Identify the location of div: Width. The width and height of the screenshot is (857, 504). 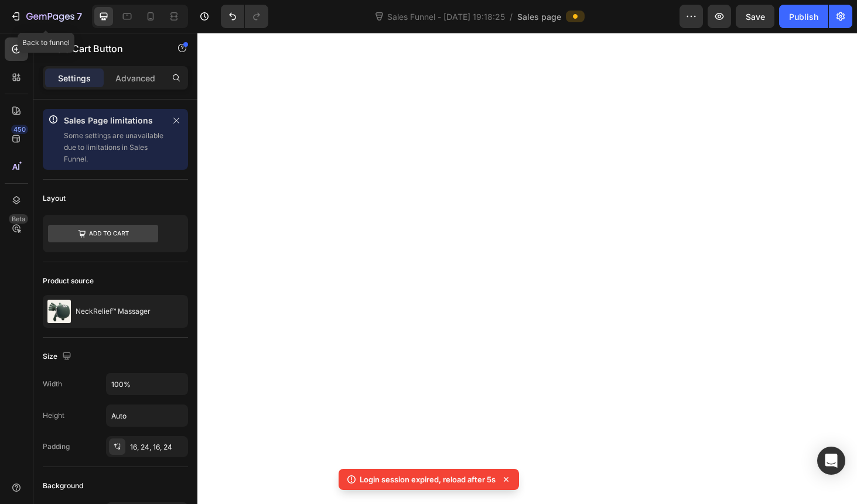
(52, 384).